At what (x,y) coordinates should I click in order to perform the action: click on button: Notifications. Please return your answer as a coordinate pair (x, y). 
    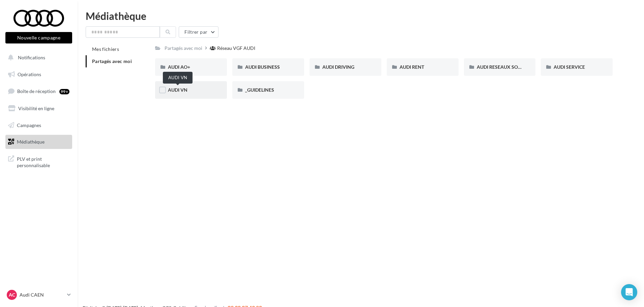
    Looking at the image, I should click on (37, 58).